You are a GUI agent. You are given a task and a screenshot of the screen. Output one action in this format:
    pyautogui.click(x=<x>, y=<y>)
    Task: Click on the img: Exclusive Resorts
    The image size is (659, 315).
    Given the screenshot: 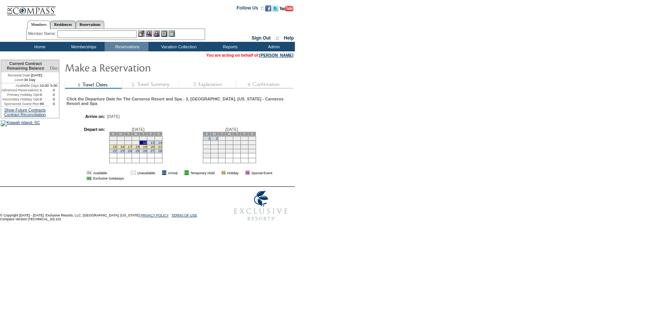 What is the action you would take?
    pyautogui.click(x=261, y=206)
    